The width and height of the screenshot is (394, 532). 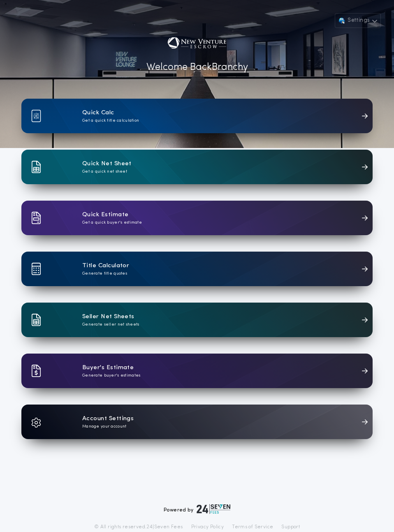 I want to click on button: Settings, so click(x=358, y=21).